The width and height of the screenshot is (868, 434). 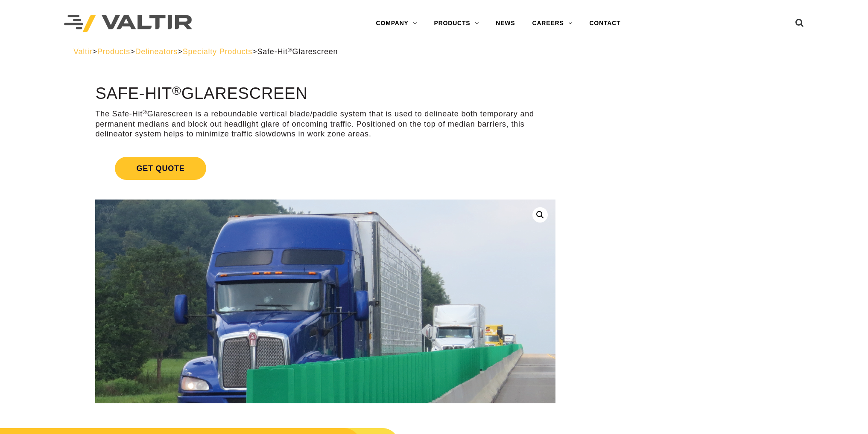 I want to click on h1: Safe-Hit Glarescreen, so click(x=325, y=94).